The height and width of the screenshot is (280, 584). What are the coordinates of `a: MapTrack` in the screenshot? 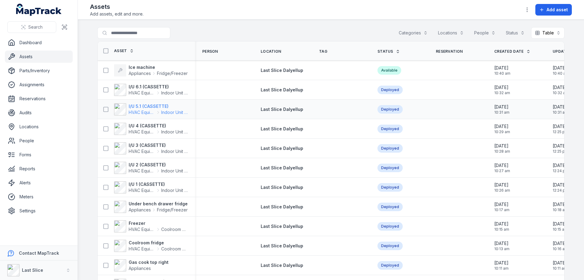 It's located at (39, 10).